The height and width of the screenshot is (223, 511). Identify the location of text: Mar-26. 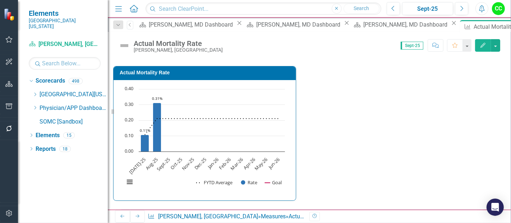
(237, 164).